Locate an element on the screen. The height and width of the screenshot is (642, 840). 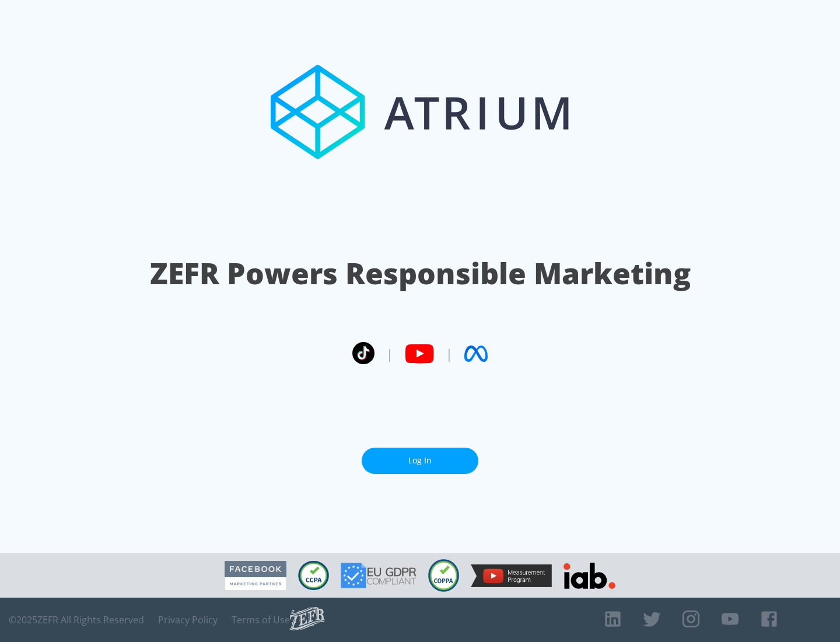
img: YouTube Measurement Program is located at coordinates (511, 575).